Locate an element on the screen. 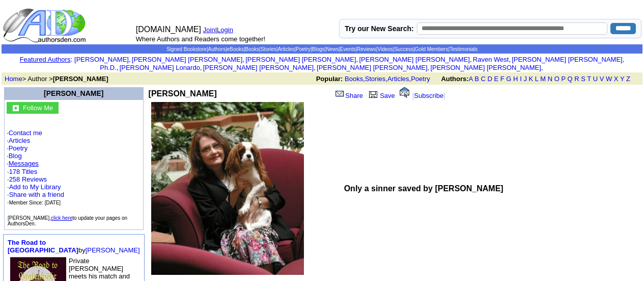  a: 178 Titles is located at coordinates (23, 171).